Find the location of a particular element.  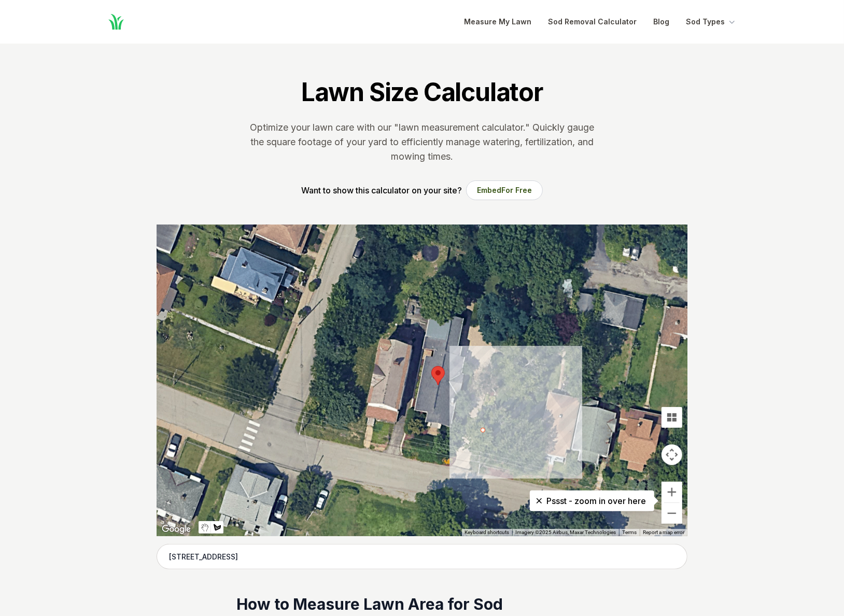

span: Imagery ©2025 Airbus, Maxar Technologies is located at coordinates (566, 531).